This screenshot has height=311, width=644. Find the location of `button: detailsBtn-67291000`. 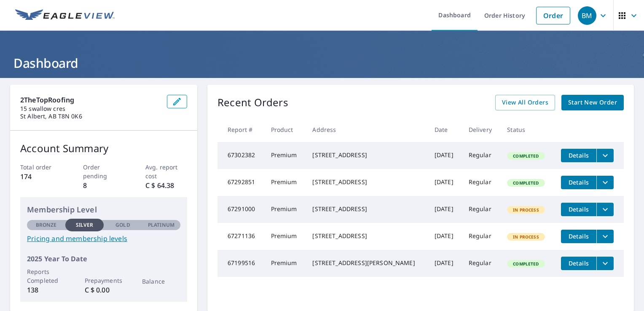

button: detailsBtn-67291000 is located at coordinates (579, 209).